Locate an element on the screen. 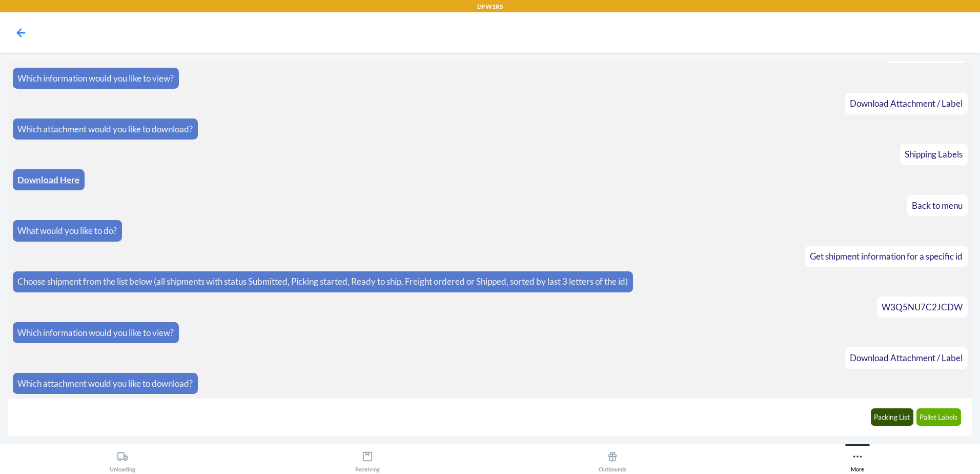  span: W3Q5NU7C2JCDW is located at coordinates (922, 307).